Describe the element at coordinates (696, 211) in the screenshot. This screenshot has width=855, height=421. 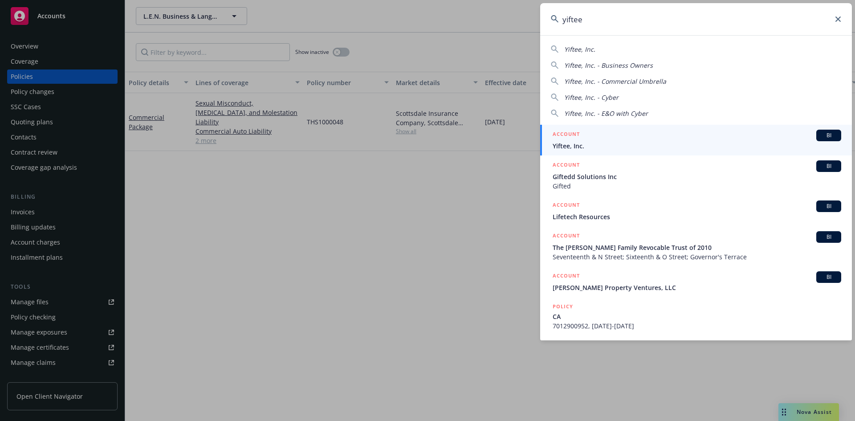
I see `a: ACCOUNTBILifetech Resources` at that location.